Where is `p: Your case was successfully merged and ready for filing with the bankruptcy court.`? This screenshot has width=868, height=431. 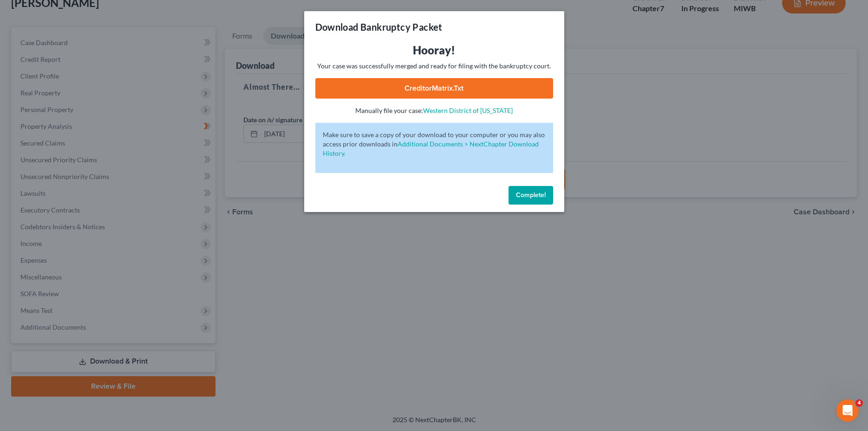
p: Your case was successfully merged and ready for filing with the bankruptcy court. is located at coordinates (434, 66).